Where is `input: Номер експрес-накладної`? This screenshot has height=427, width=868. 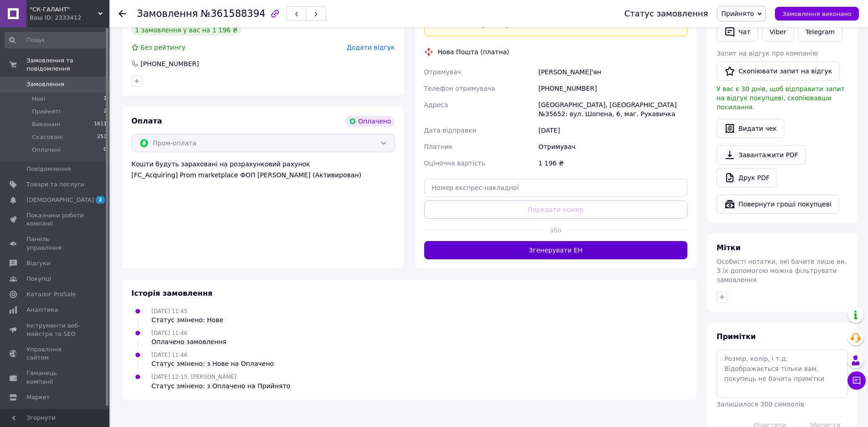 input: Номер експрес-накладної is located at coordinates (556, 188).